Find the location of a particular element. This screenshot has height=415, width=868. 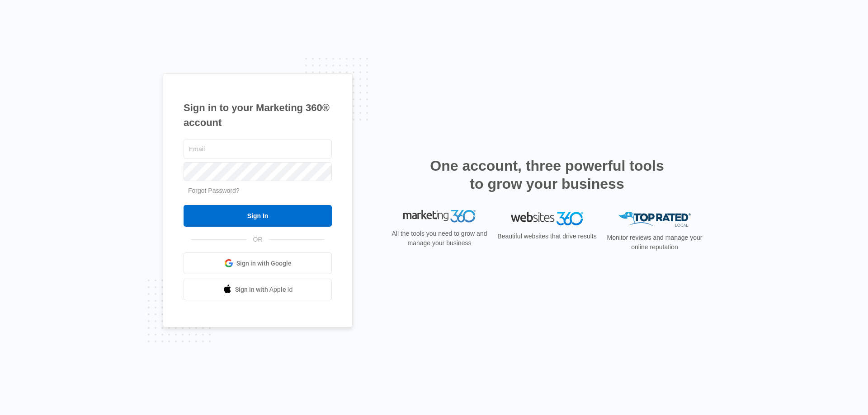

a: Forgot Password? is located at coordinates (214, 191).